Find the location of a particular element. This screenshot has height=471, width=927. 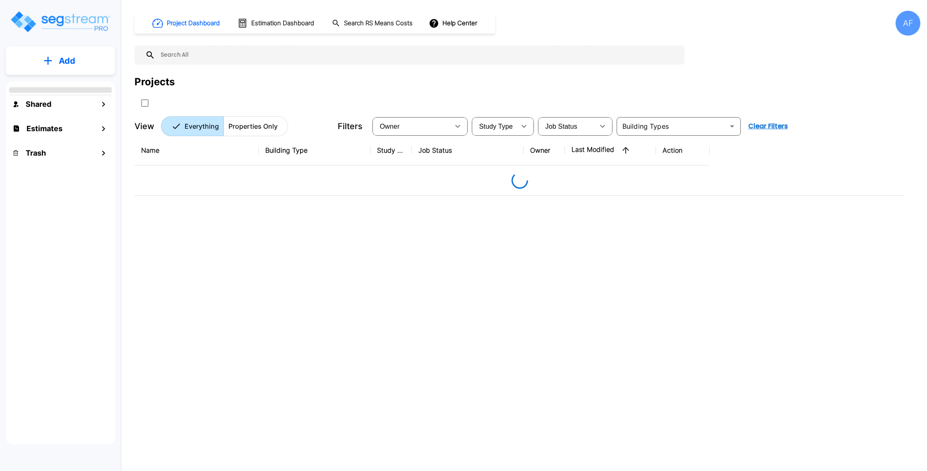

p: Properties Only is located at coordinates (253, 126).